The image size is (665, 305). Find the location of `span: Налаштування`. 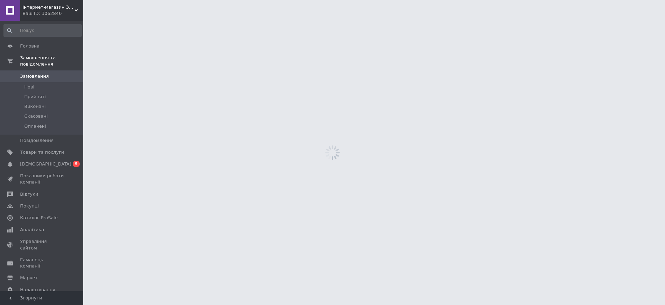

span: Налаштування is located at coordinates (38, 289).